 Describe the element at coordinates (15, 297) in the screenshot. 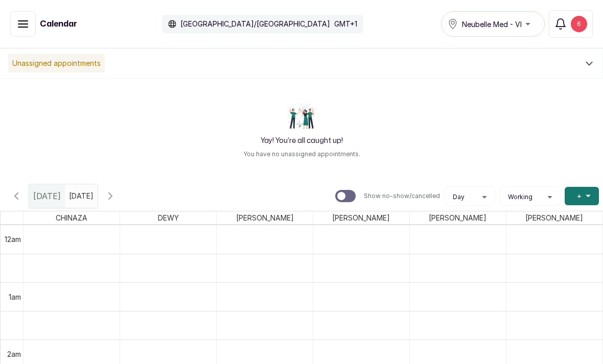

I see `div: 1am` at that location.